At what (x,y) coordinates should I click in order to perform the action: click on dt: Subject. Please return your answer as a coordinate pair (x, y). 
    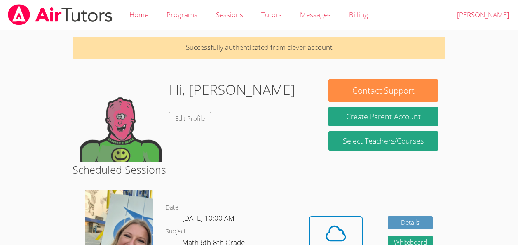
    Looking at the image, I should click on (176, 231).